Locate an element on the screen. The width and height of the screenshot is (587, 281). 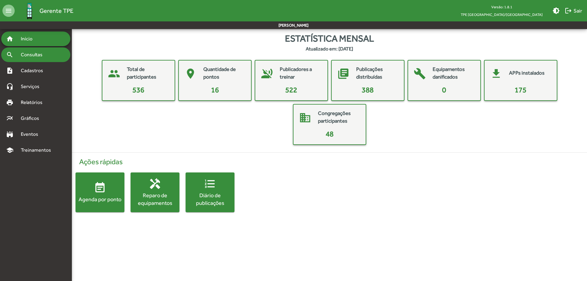
mat-icon: library_books is located at coordinates (343, 74).